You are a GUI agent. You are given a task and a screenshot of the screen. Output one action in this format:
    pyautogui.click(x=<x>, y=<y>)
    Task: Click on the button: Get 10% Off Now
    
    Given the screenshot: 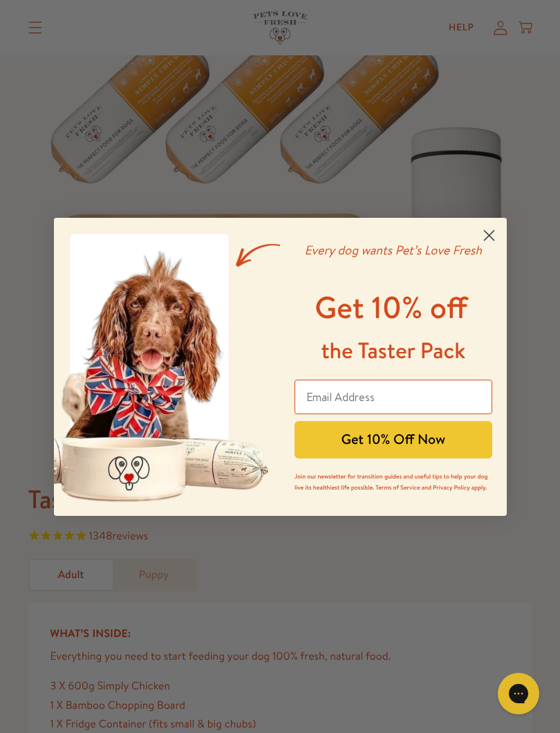 What is the action you would take?
    pyautogui.click(x=393, y=440)
    